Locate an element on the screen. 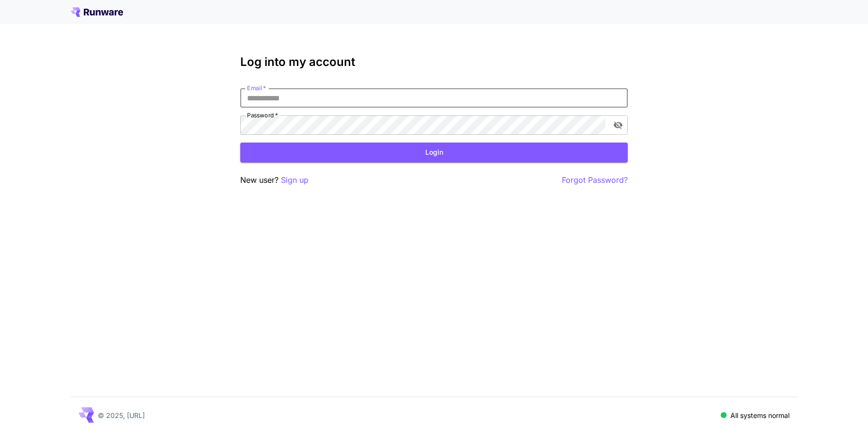 This screenshot has width=868, height=433. p: Forgot Password? is located at coordinates (595, 180).